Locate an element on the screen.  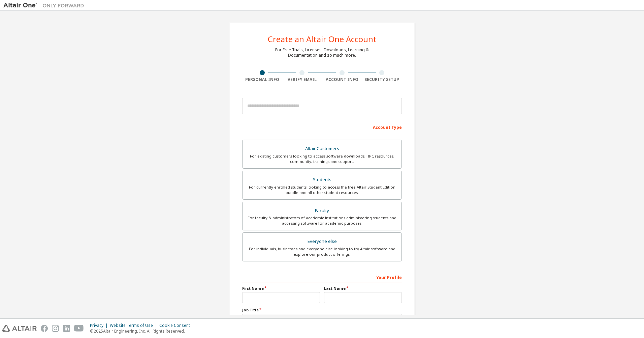
div: Everyone else is located at coordinates (322, 241).